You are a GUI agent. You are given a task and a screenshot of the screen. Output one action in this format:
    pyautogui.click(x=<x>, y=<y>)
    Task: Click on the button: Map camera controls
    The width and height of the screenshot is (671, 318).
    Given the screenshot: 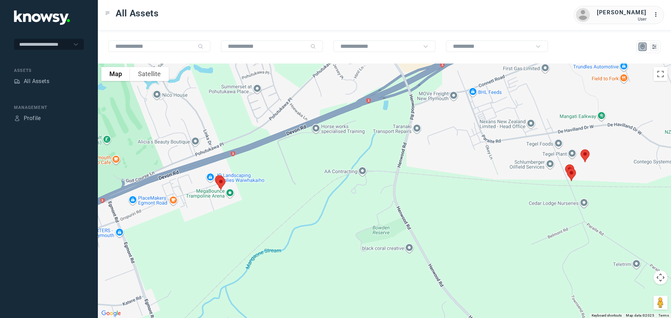 What is the action you would take?
    pyautogui.click(x=661, y=278)
    